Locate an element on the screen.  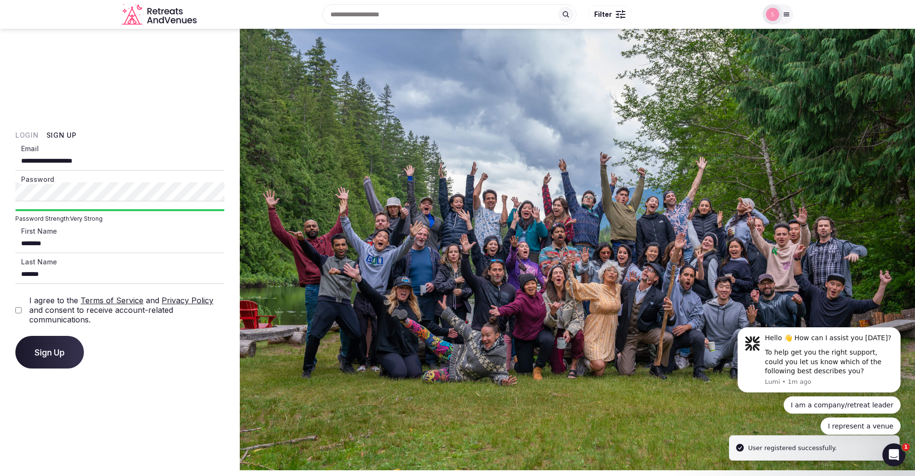
svg: Retreats and Venues company logo is located at coordinates (160, 14).